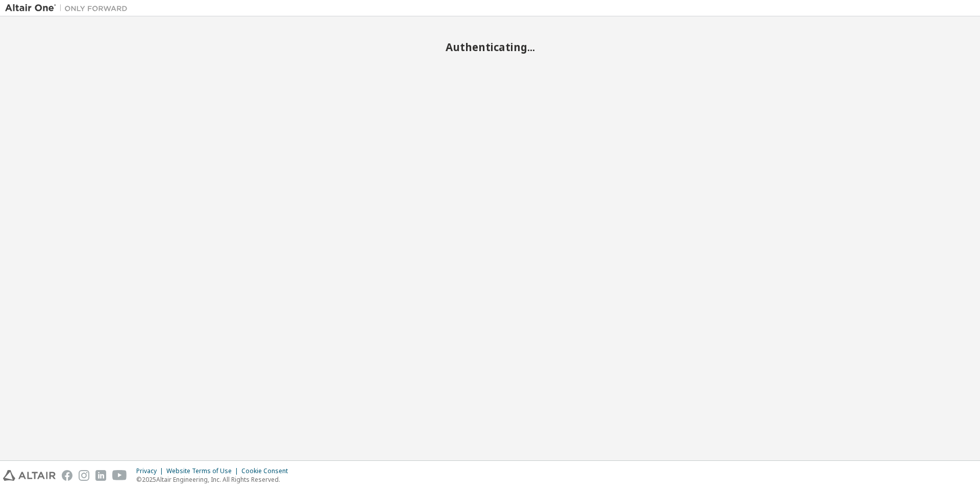 Image resolution: width=980 pixels, height=490 pixels. What do you see at coordinates (215, 479) in the screenshot?
I see `p: © 2025 Altair Engineering, Inc. All Rights Reserved.` at bounding box center [215, 479].